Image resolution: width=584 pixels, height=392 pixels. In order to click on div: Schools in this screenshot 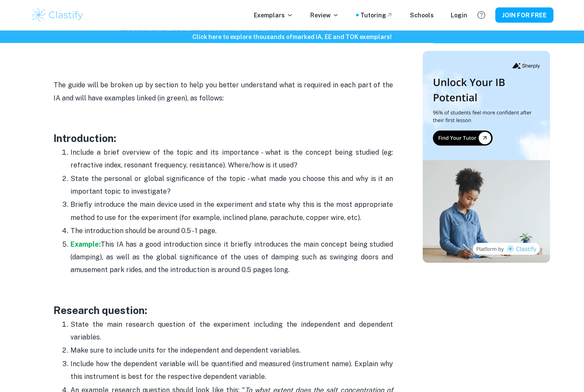, I will do `click(422, 15)`.